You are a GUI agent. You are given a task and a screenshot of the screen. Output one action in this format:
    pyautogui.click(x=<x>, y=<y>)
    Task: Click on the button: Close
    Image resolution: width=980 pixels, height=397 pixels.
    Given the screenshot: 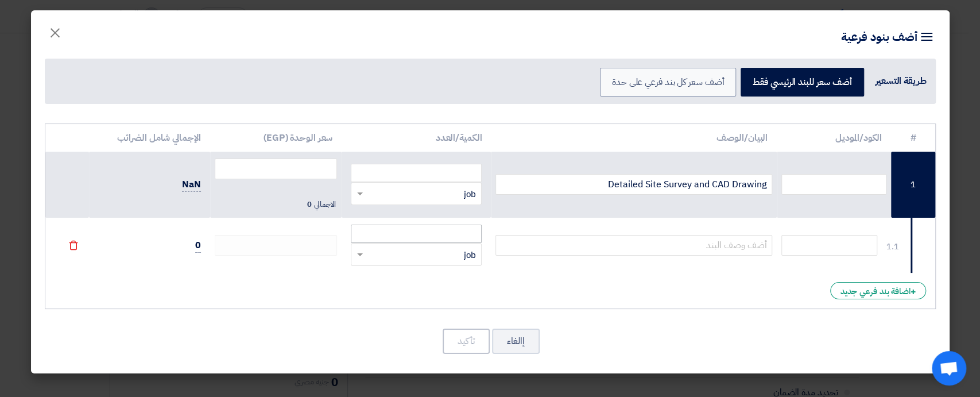 What is the action you would take?
    pyautogui.click(x=55, y=30)
    